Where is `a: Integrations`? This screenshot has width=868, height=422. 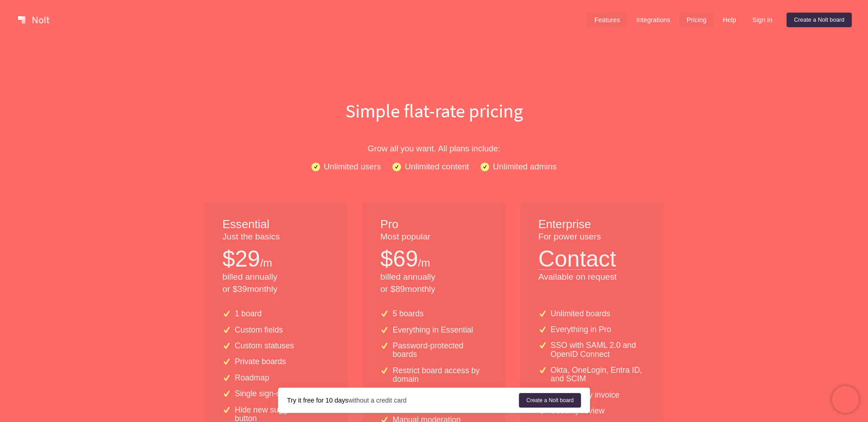 a: Integrations is located at coordinates (653, 20).